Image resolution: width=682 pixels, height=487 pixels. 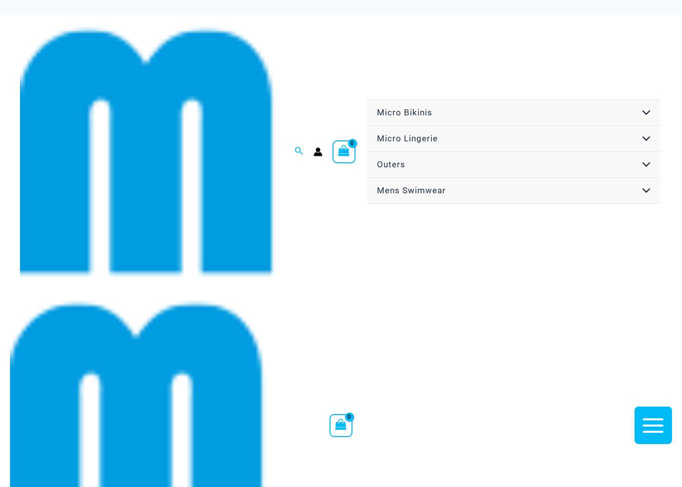 What do you see at coordinates (391, 164) in the screenshot?
I see `span: Outers` at bounding box center [391, 164].